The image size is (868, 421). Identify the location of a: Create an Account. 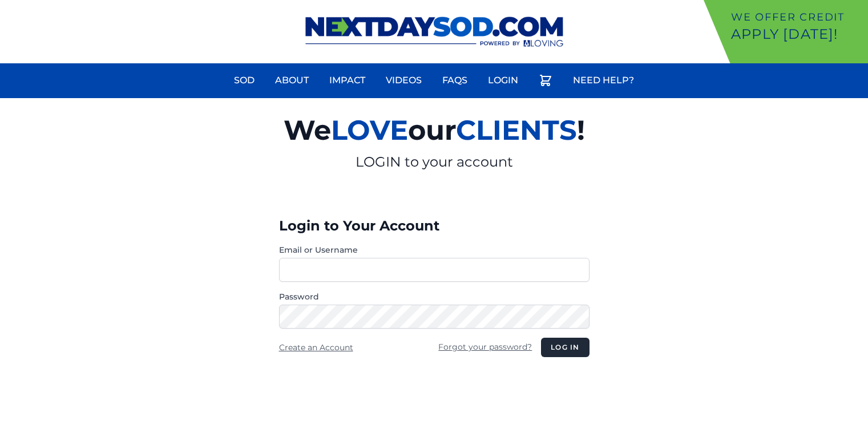
(316, 347).